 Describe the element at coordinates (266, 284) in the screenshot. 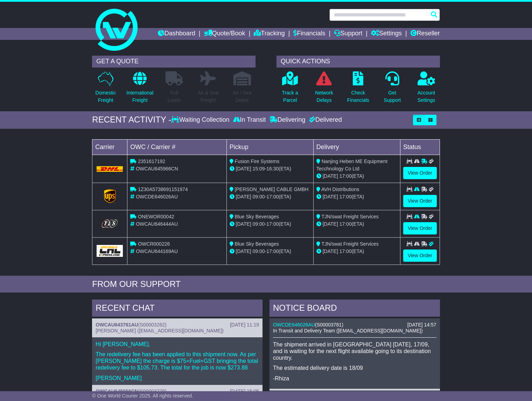

I see `div: FROM OUR SUPPORT` at that location.